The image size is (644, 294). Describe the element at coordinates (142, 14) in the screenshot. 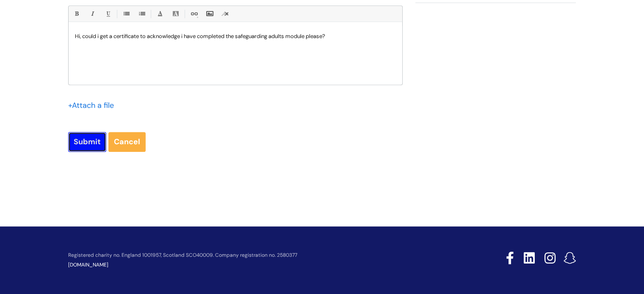

I see `a: 1. Ordered List (Ctrl-Shift-8)` at that location.